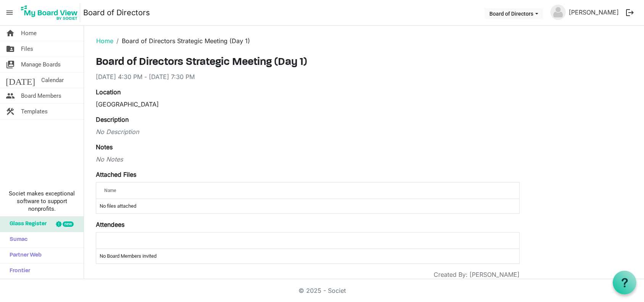 The width and height of the screenshot is (644, 302). What do you see at coordinates (41, 65) in the screenshot?
I see `span: Manage Boards` at bounding box center [41, 65].